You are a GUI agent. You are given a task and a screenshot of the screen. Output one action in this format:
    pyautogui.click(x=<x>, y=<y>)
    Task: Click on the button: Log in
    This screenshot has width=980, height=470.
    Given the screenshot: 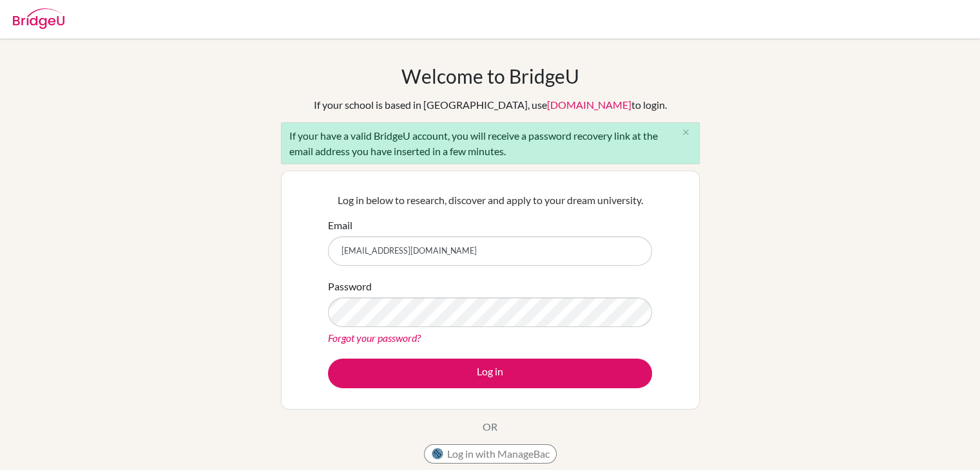 What is the action you would take?
    pyautogui.click(x=490, y=373)
    